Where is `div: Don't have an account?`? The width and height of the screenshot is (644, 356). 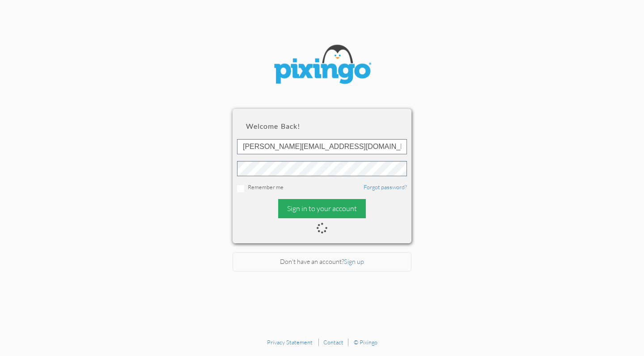 div: Don't have an account? is located at coordinates (322, 262).